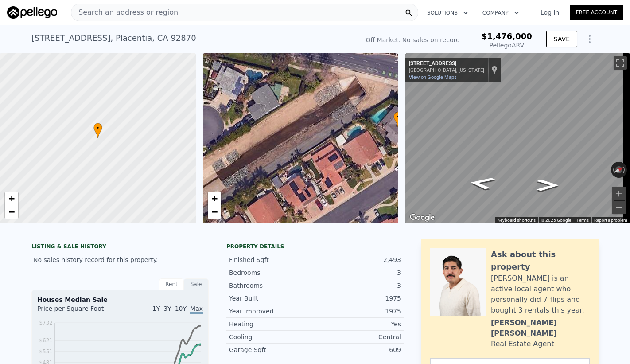 Image resolution: width=630 pixels, height=364 pixels. I want to click on div: Central, so click(358, 337).